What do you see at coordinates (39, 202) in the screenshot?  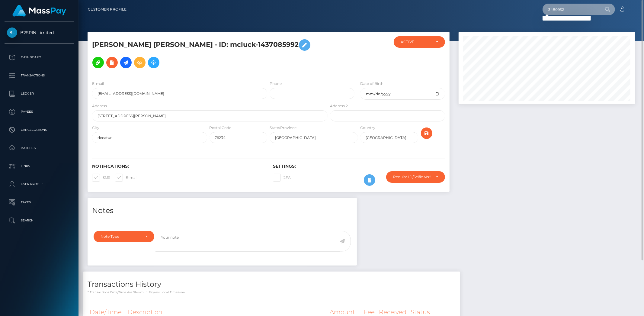 I see `a: Taxes` at bounding box center [39, 202].